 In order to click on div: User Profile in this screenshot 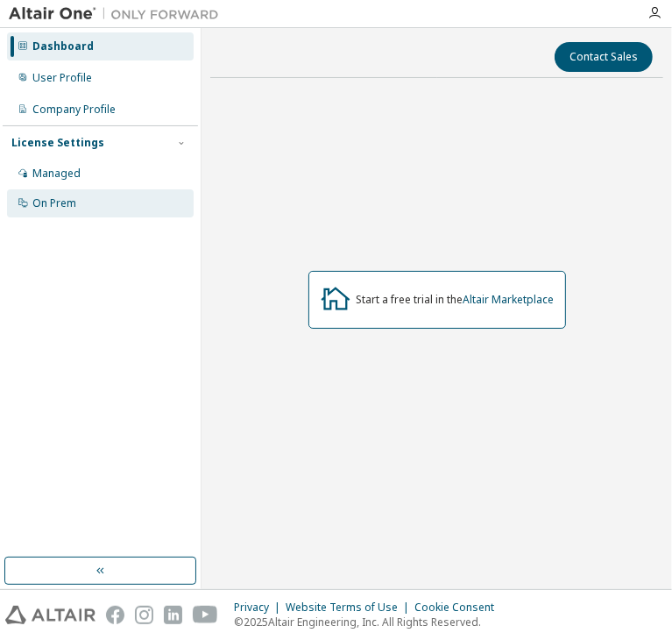, I will do `click(62, 78)`.